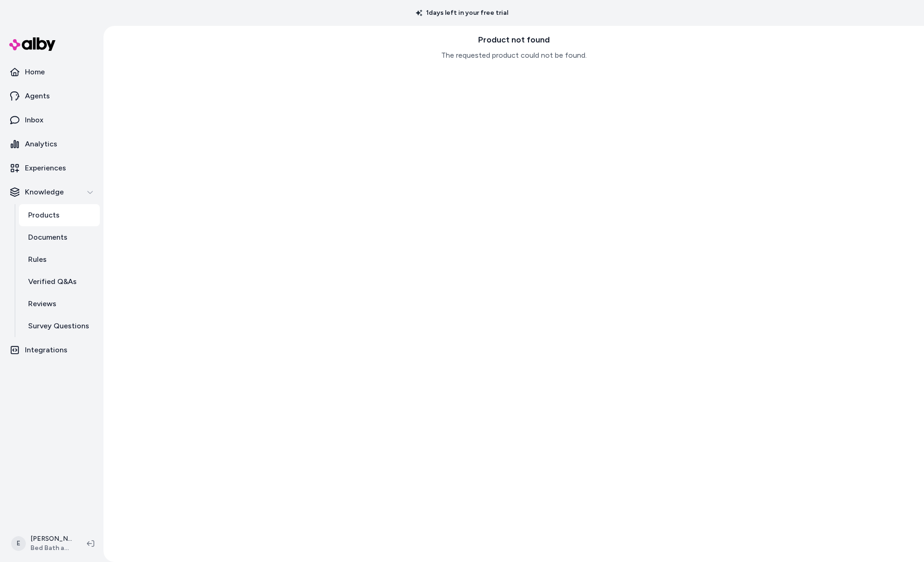 Image resolution: width=924 pixels, height=562 pixels. Describe the element at coordinates (44, 192) in the screenshot. I see `p: Knowledge` at that location.